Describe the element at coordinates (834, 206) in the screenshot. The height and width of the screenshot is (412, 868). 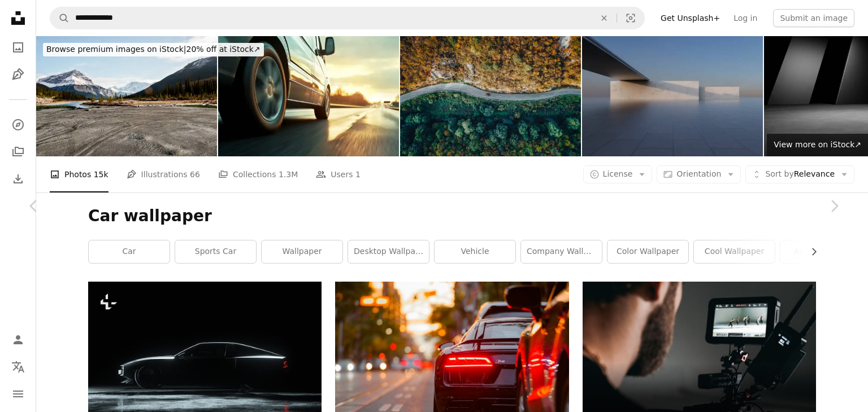
I see `a: Next` at that location.